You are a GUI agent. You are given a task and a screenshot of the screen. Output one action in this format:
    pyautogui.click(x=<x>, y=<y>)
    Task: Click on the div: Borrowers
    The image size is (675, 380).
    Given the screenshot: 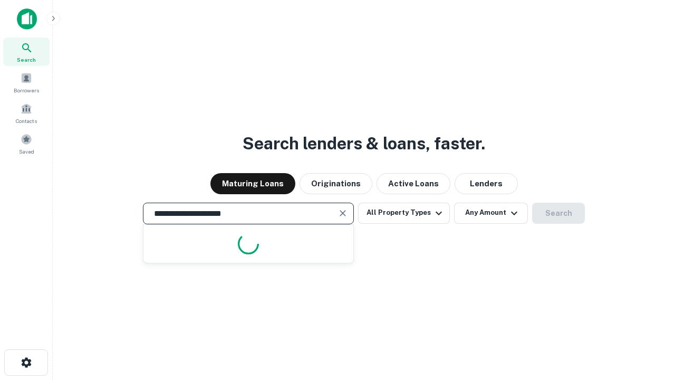 What is the action you would take?
    pyautogui.click(x=26, y=82)
    